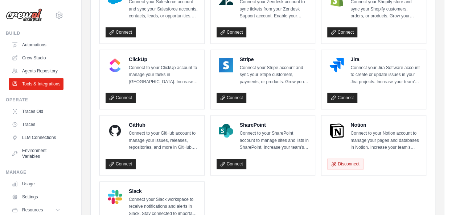  Describe the element at coordinates (164, 125) in the screenshot. I see `h4: GitHub` at that location.